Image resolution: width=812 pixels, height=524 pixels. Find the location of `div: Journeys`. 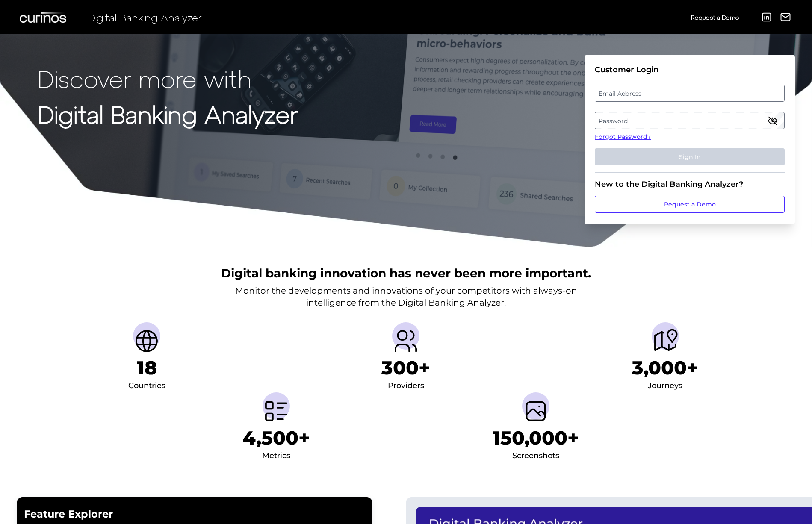

div: Journeys is located at coordinates (664, 386).